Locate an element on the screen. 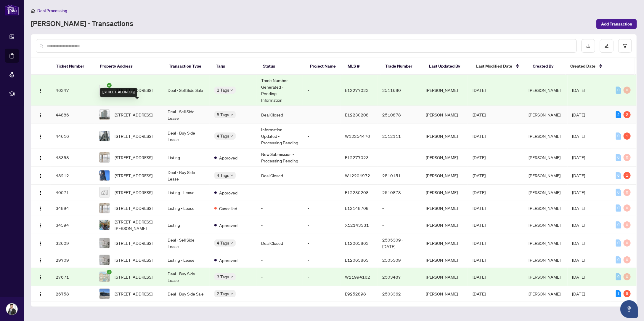 This screenshot has height=321, width=644. td: 27671 is located at coordinates (72, 277).